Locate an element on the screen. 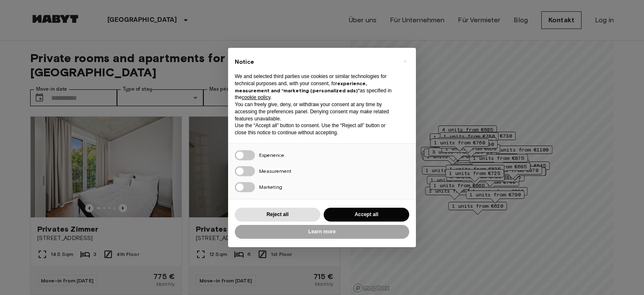 This screenshot has height=295, width=644. p: We and selected third parties use cookies or similar technologies for technical purposes and, wit... is located at coordinates (316, 86).